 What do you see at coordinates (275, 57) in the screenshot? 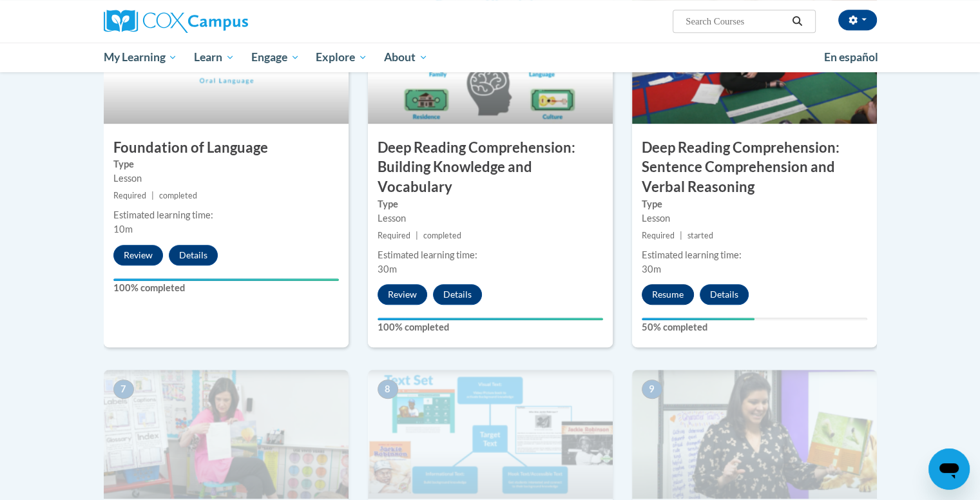
I see `a: Engage` at bounding box center [275, 57].